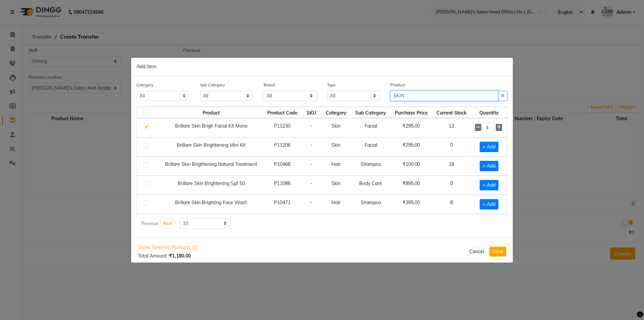 This screenshot has height=320, width=644. What do you see at coordinates (282, 204) in the screenshot?
I see `td: P10471` at bounding box center [282, 204].